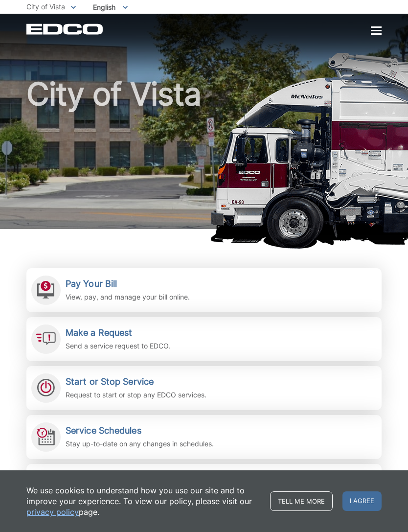 The image size is (408, 532). I want to click on p: Stay up-to-date on any changes in schedules., so click(140, 444).